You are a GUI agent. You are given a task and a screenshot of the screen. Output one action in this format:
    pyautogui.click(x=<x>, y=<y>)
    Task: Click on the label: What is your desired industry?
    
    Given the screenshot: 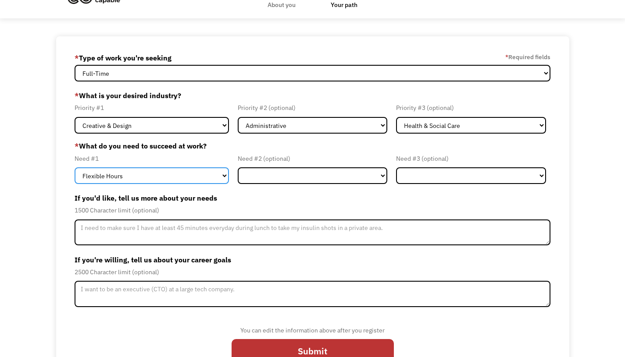 What is the action you would take?
    pyautogui.click(x=312, y=96)
    